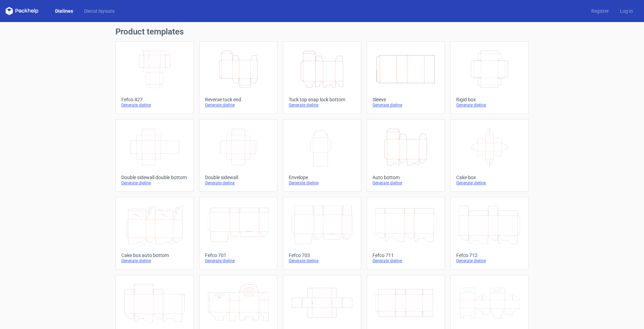  I want to click on div: Double sidewall double bottom, so click(154, 177).